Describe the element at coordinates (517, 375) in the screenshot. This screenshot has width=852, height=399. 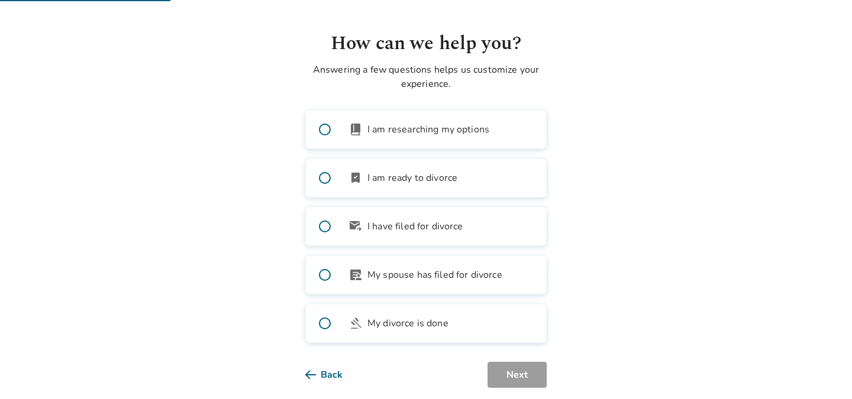
I see `button: Next` at that location.